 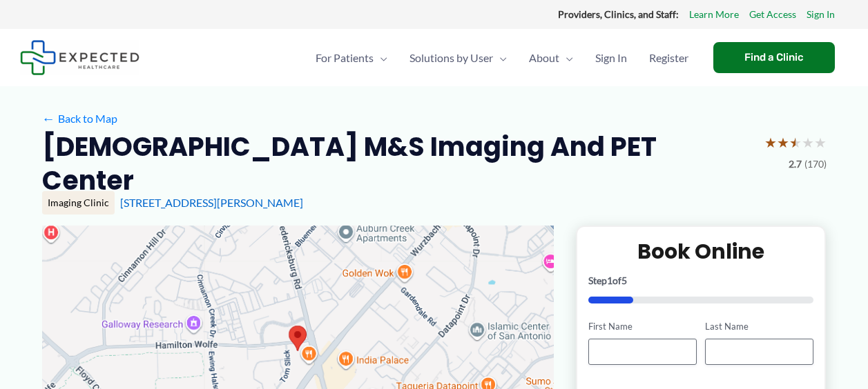 I want to click on span: 2.7, so click(x=795, y=164).